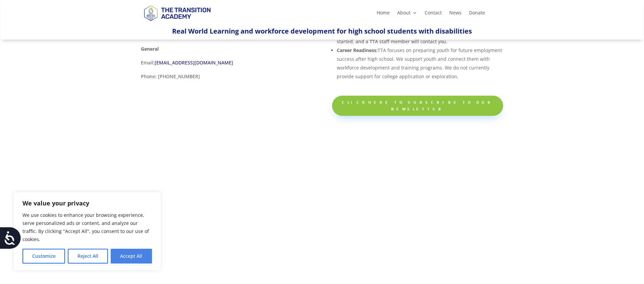  Describe the element at coordinates (455, 14) in the screenshot. I see `a: News` at that location.